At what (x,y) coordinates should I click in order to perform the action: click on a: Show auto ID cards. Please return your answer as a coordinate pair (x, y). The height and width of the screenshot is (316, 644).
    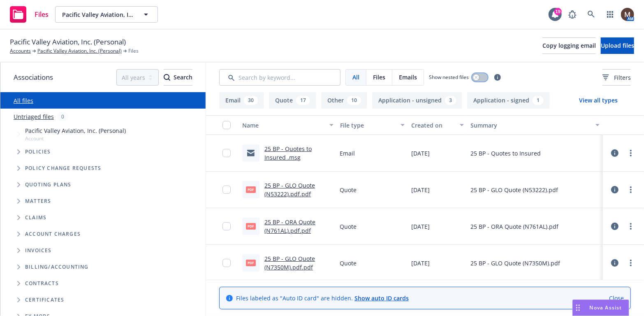
    Looking at the image, I should click on (381, 298).